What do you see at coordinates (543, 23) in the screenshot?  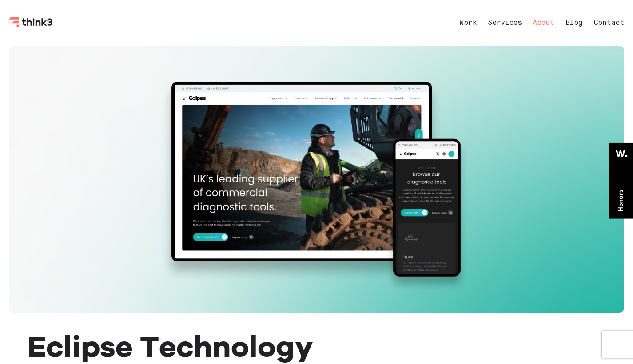 I see `a: About` at bounding box center [543, 23].